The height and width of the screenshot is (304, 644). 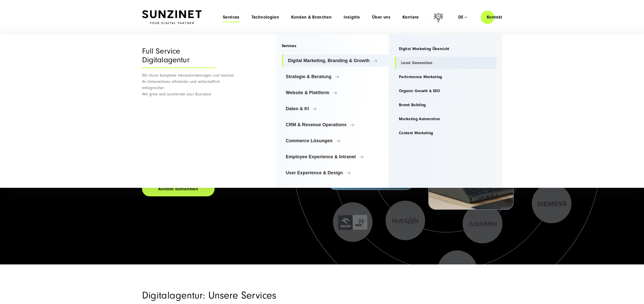 I want to click on span: Strategie & Beratung, so click(x=335, y=77).